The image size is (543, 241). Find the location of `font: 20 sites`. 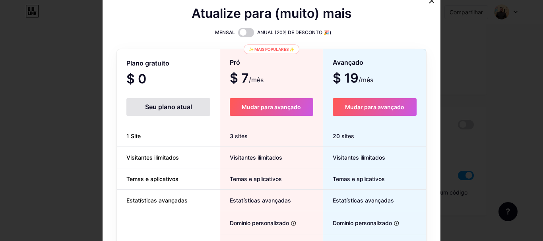

font: 20 sites is located at coordinates (343, 136).